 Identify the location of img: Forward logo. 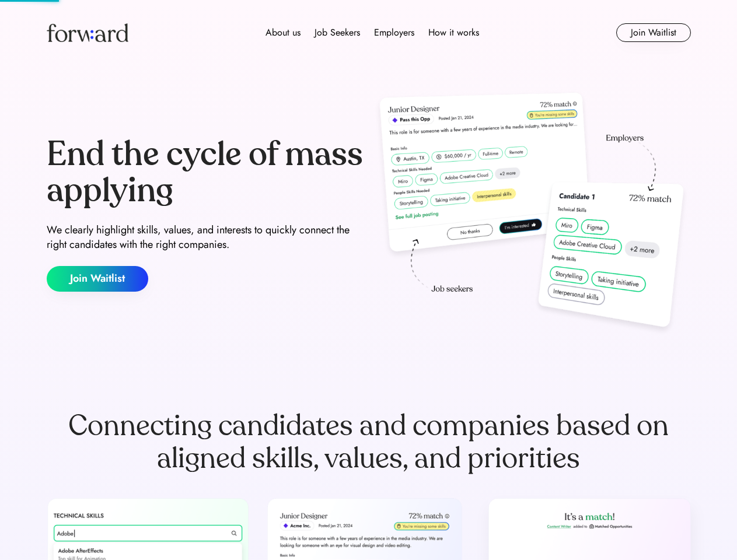
(87, 33).